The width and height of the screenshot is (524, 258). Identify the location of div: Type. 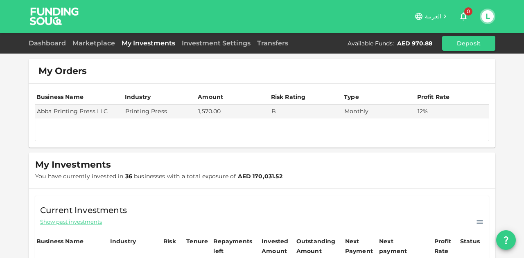
(352, 97).